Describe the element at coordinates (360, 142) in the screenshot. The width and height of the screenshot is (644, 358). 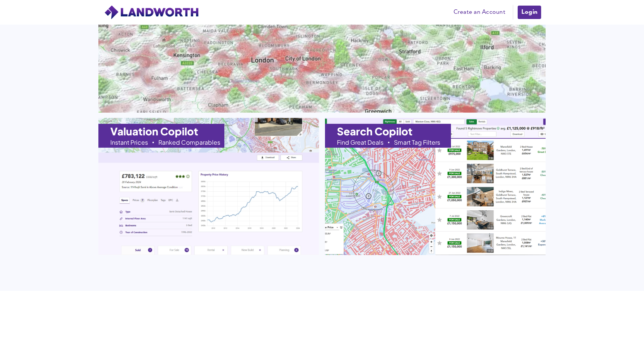
I see `div: Find Great Deals` at that location.